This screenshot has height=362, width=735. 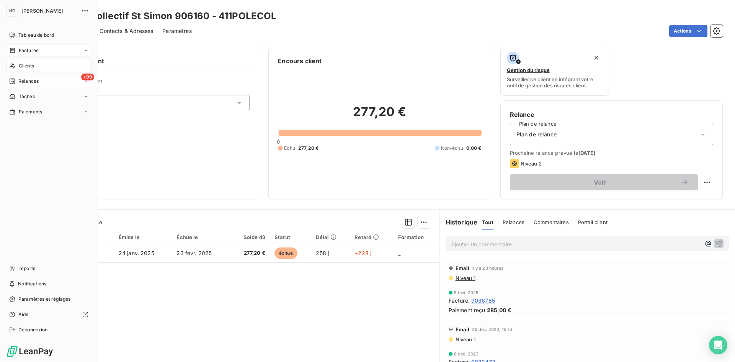 I want to click on span: 6 déc. 2023, so click(x=466, y=354).